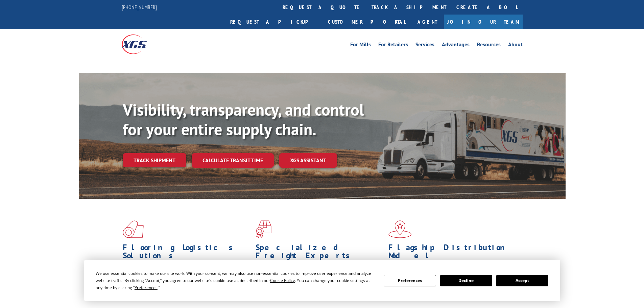  What do you see at coordinates (515, 46) in the screenshot?
I see `a: About` at bounding box center [515, 46].